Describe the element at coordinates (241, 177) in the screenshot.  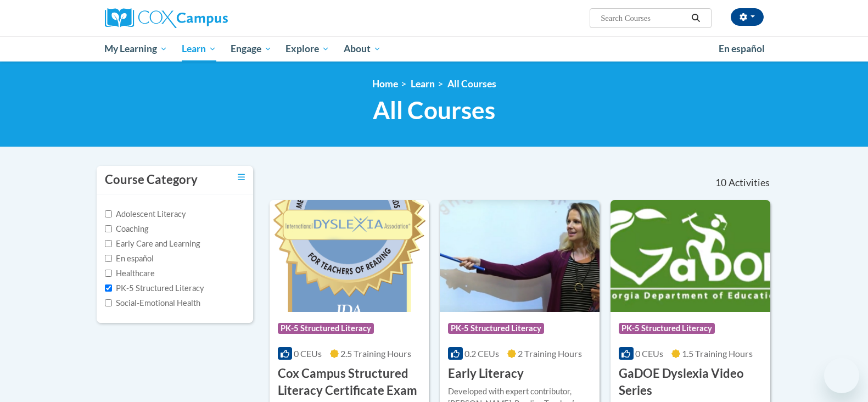
I see `a: Toggle collapse` at that location.